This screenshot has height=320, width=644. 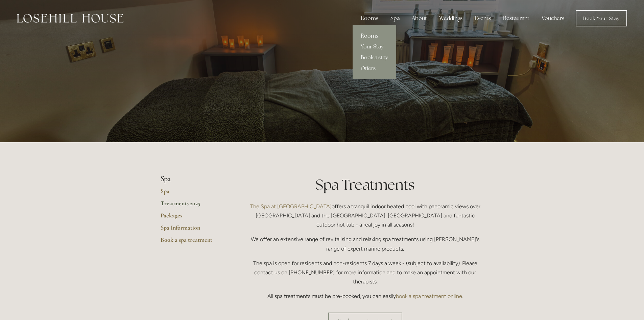 What do you see at coordinates (193, 179) in the screenshot?
I see `li: Spa` at bounding box center [193, 179].